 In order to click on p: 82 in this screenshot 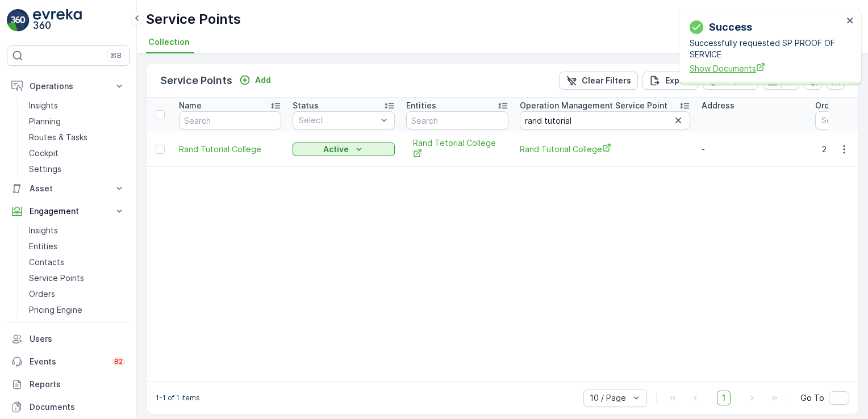, I will do `click(118, 362)`.